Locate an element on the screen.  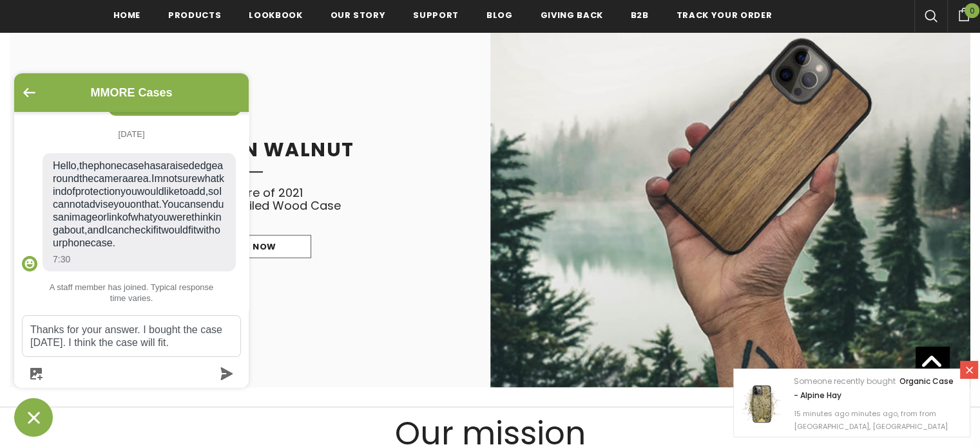
span: Giving back is located at coordinates (572, 15).